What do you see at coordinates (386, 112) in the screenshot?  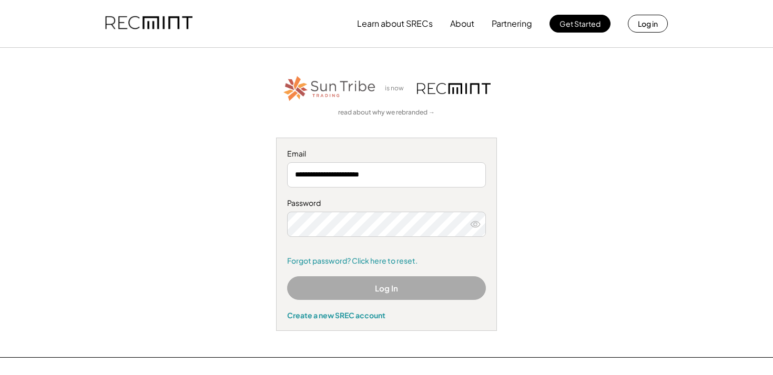 I see `a: read about why we rebranded →` at bounding box center [386, 112].